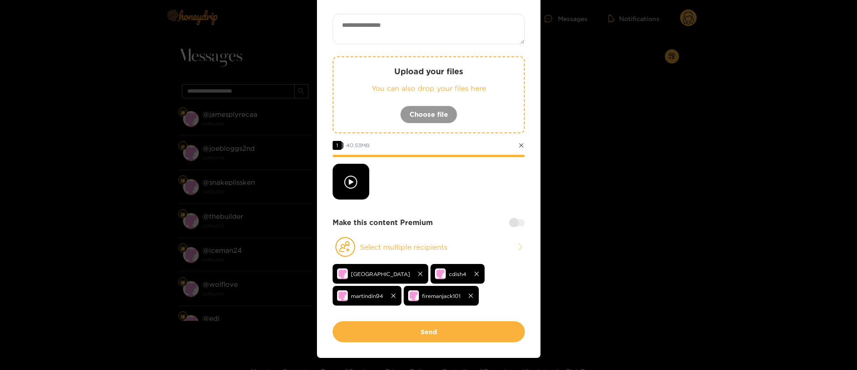  I want to click on span: firemanjack101, so click(441, 295).